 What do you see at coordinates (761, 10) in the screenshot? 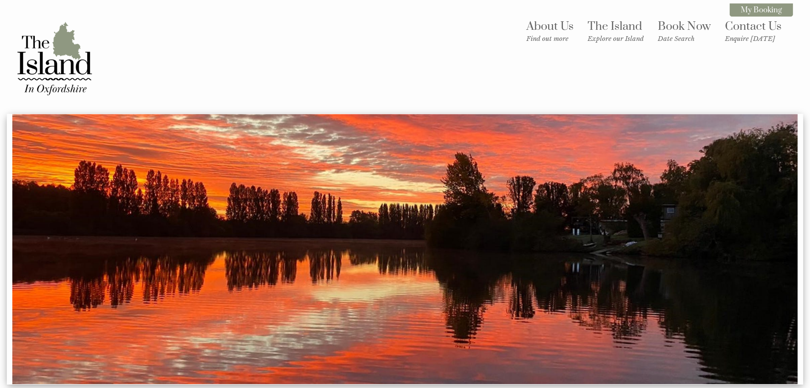
I see `a: My Booking` at bounding box center [761, 10].